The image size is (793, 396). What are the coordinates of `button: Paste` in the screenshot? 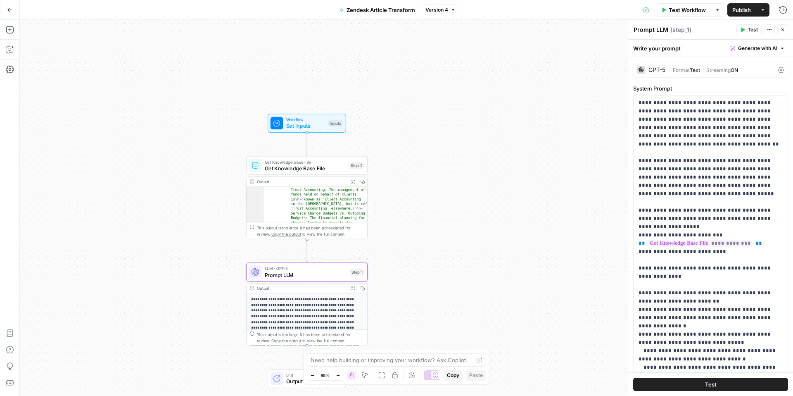 It's located at (476, 375).